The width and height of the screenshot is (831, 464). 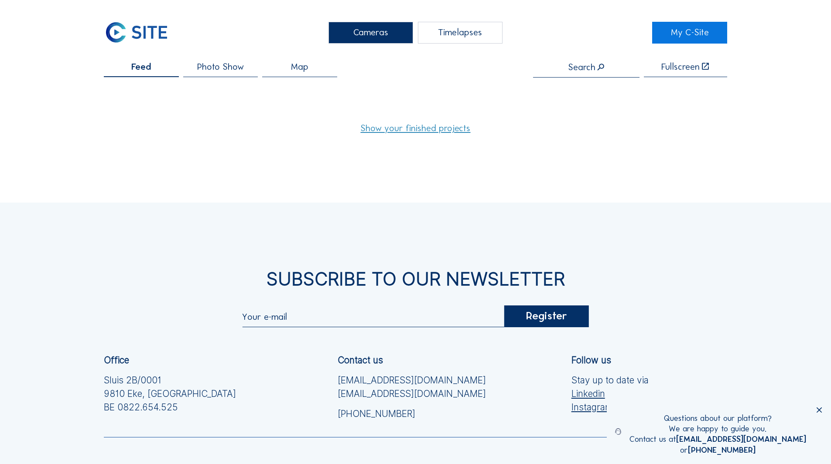 What do you see at coordinates (546, 317) in the screenshot?
I see `div: Register` at bounding box center [546, 317].